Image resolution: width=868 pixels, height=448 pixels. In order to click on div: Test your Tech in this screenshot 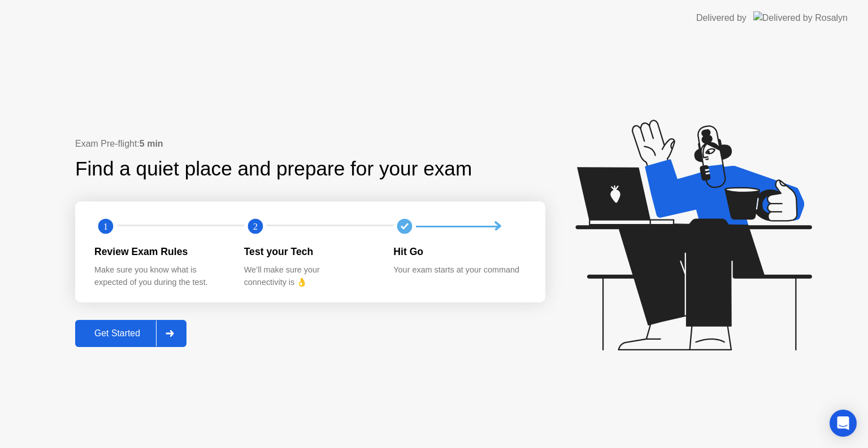, I will do `click(309, 252)`.